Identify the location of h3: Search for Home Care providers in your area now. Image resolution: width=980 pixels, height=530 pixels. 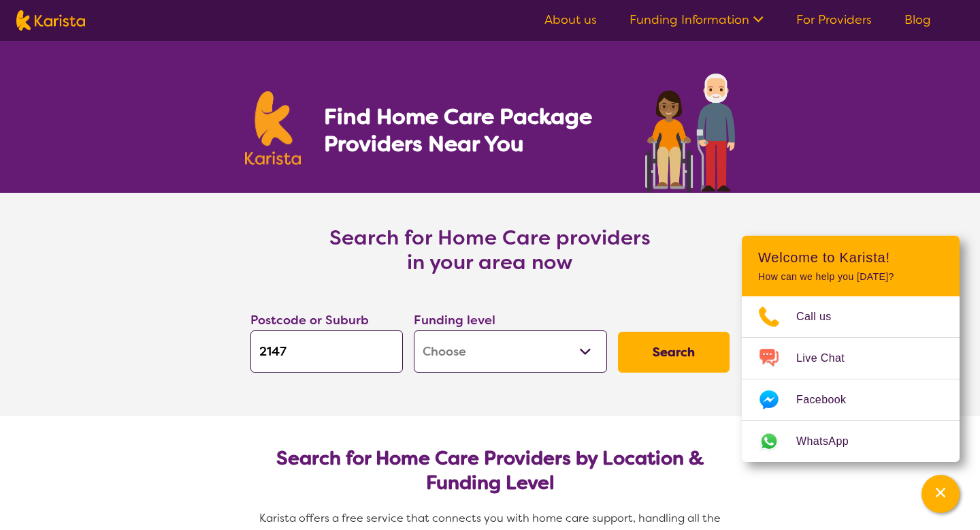
(490, 250).